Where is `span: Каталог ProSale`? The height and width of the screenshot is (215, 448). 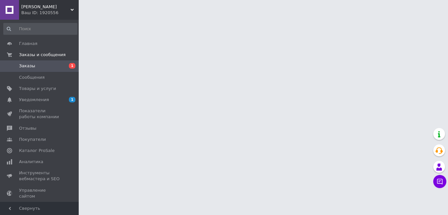
span: Каталог ProSale is located at coordinates (37, 151).